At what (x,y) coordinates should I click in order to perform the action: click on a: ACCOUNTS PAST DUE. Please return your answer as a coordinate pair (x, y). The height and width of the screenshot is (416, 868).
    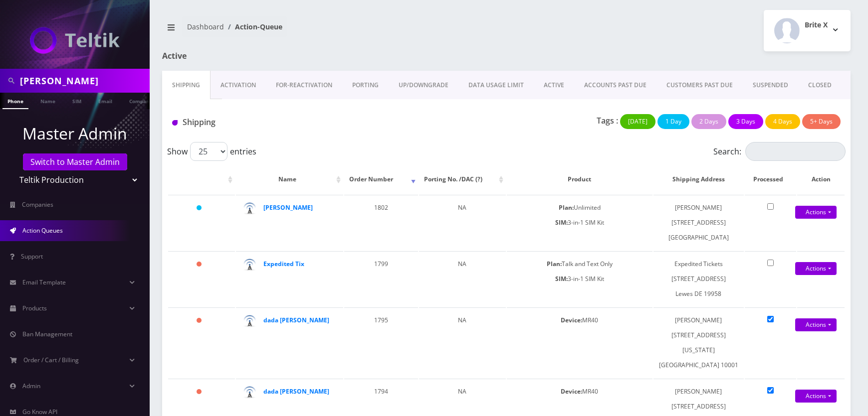
    Looking at the image, I should click on (615, 85).